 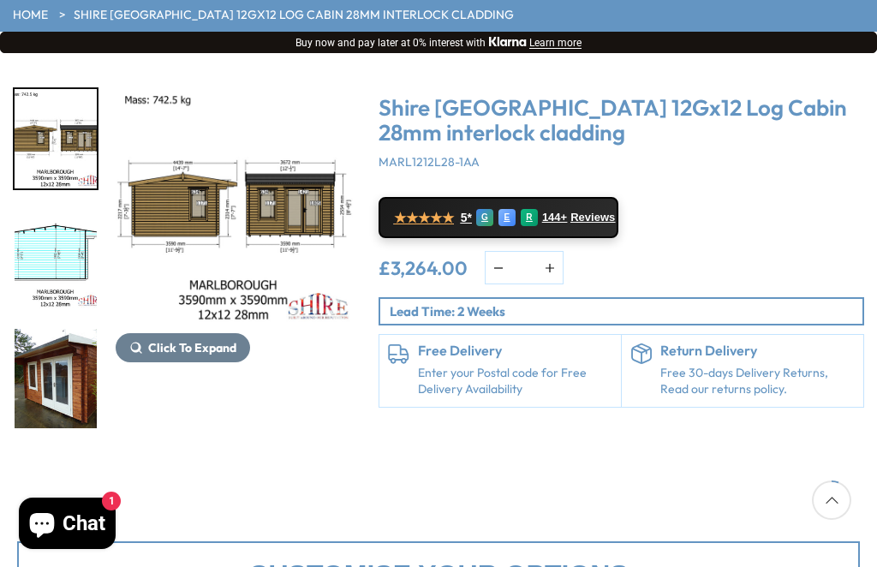 I want to click on h6: Return Delivery, so click(x=757, y=351).